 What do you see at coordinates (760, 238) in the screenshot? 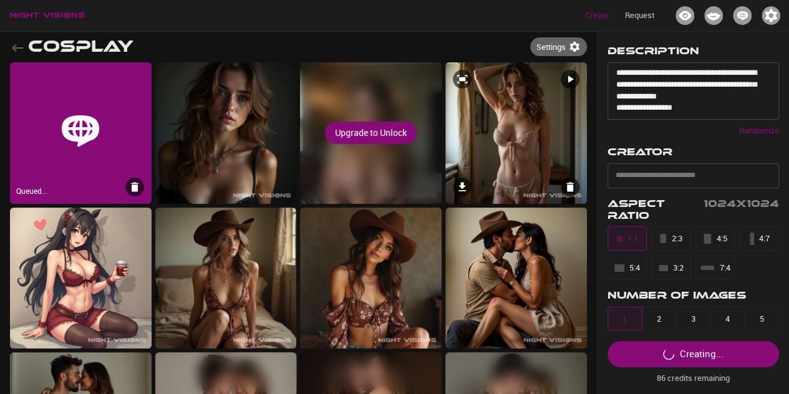
I see `div: 4:7` at bounding box center [760, 238].